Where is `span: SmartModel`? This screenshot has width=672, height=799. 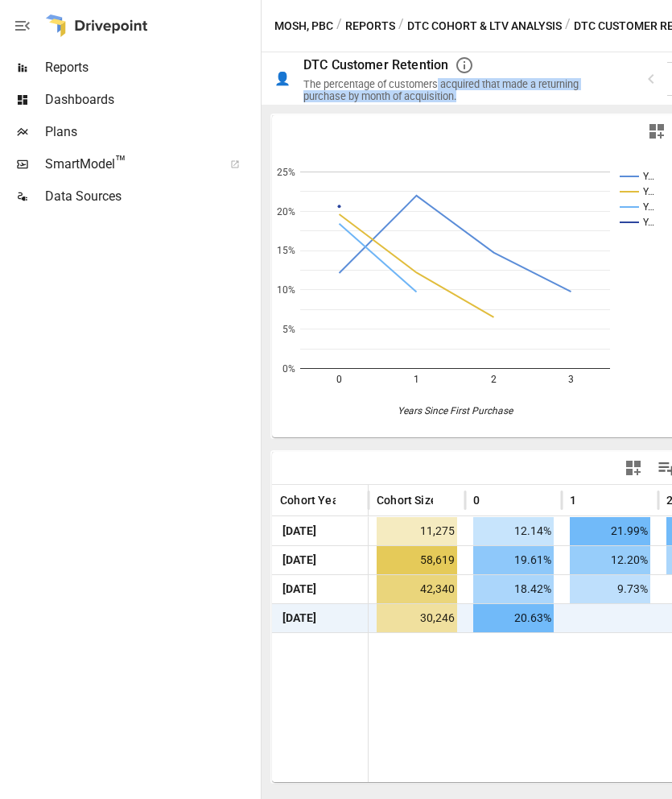 span: SmartModel is located at coordinates (129, 164).